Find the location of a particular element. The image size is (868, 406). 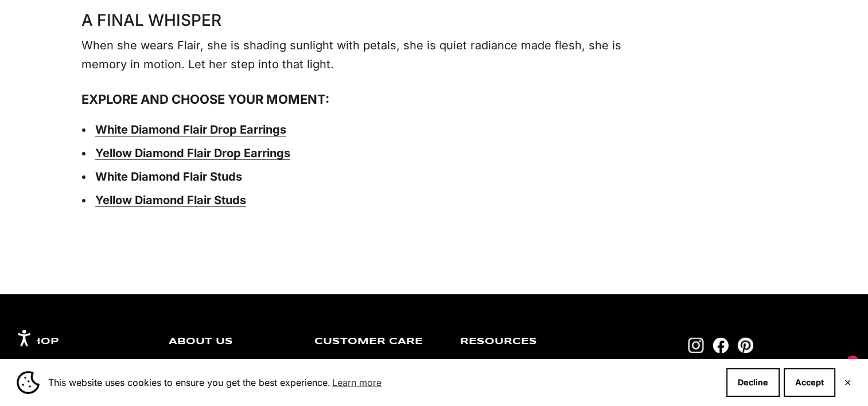

img: Cookie banner is located at coordinates (28, 382).